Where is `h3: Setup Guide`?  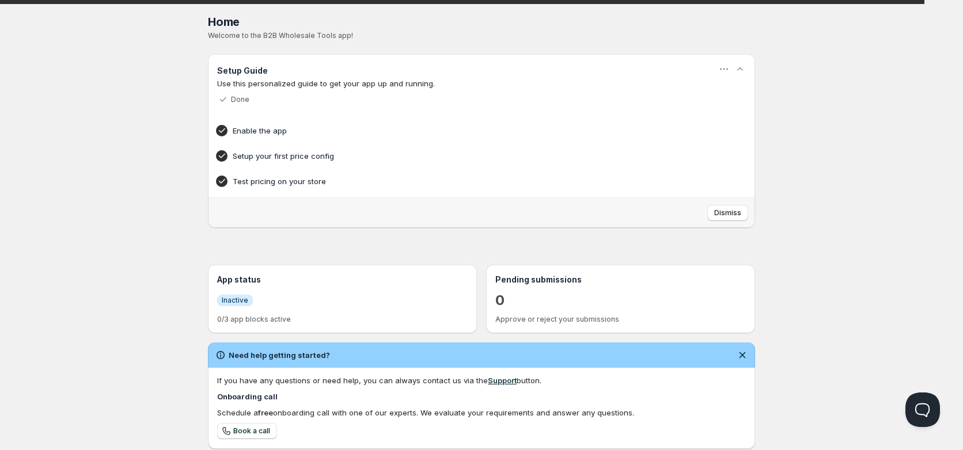
h3: Setup Guide is located at coordinates (243, 71).